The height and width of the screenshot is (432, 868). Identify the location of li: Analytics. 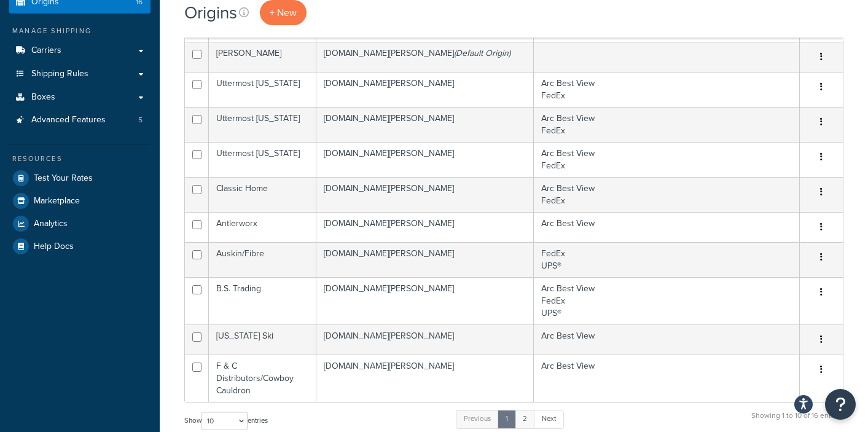
(80, 223).